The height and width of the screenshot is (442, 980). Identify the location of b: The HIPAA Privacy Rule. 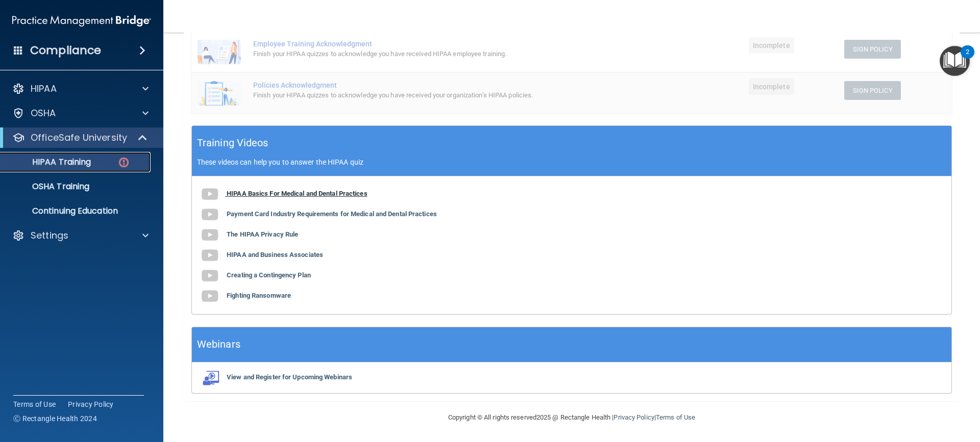
(263, 235).